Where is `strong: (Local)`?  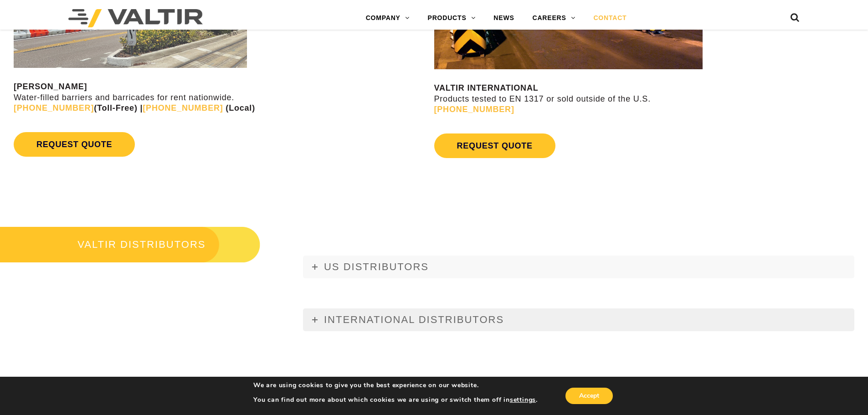 strong: (Local) is located at coordinates (240, 108).